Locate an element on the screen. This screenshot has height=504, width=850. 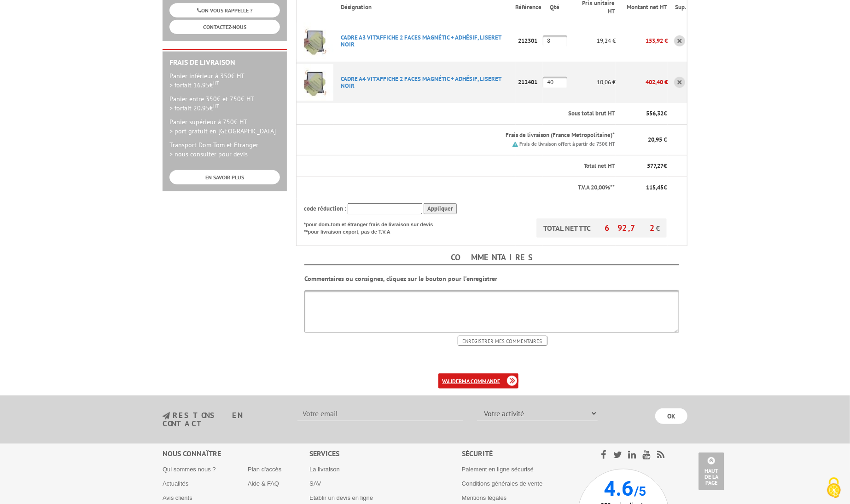
h3: restons en contact is located at coordinates (223, 420).